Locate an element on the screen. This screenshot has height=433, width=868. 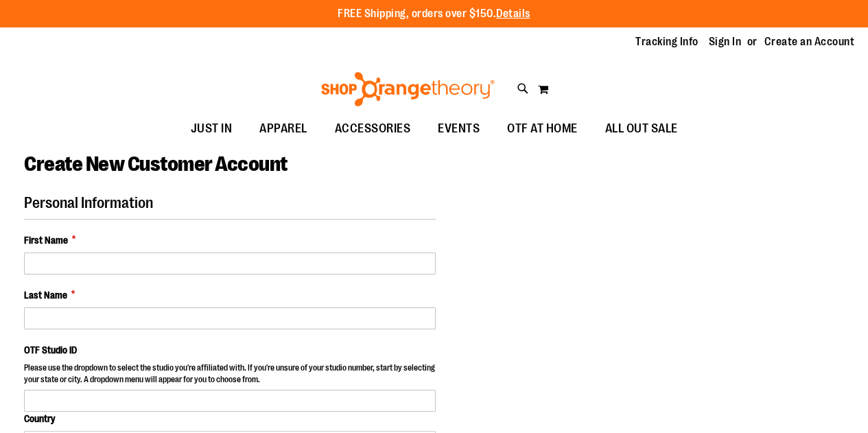
span: APPAREL is located at coordinates (283, 128).